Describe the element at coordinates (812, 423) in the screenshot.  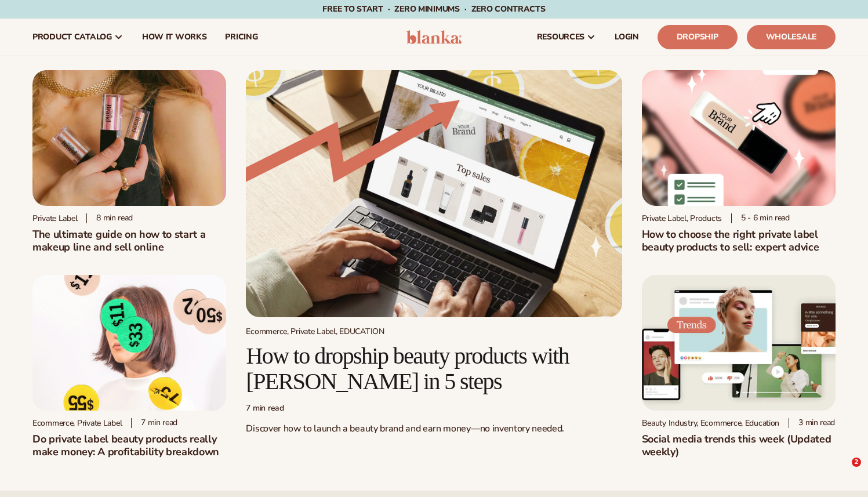
I see `div: 3 min read` at that location.